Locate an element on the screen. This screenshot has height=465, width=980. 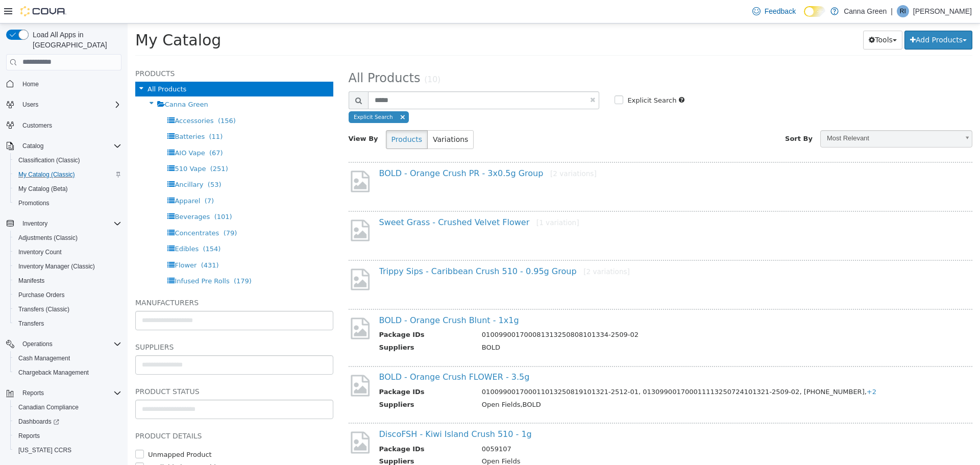
button: Inventory Count is located at coordinates (68, 252).